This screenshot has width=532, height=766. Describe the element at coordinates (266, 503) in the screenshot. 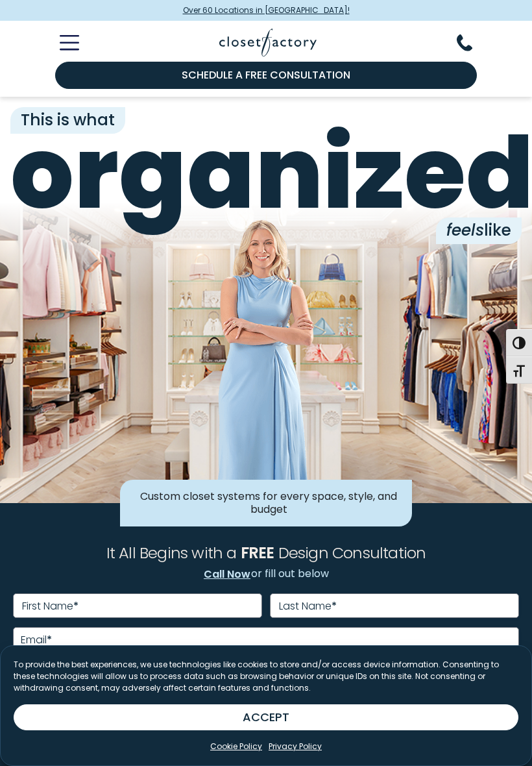

I see `div: Custom closet systems for every space, style, and budget` at that location.